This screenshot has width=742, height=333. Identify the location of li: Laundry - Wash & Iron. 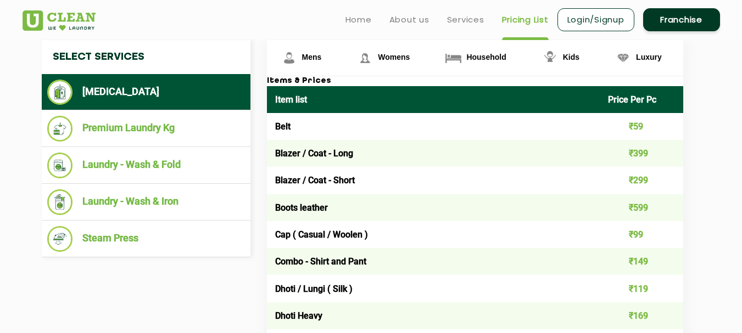
(146, 202).